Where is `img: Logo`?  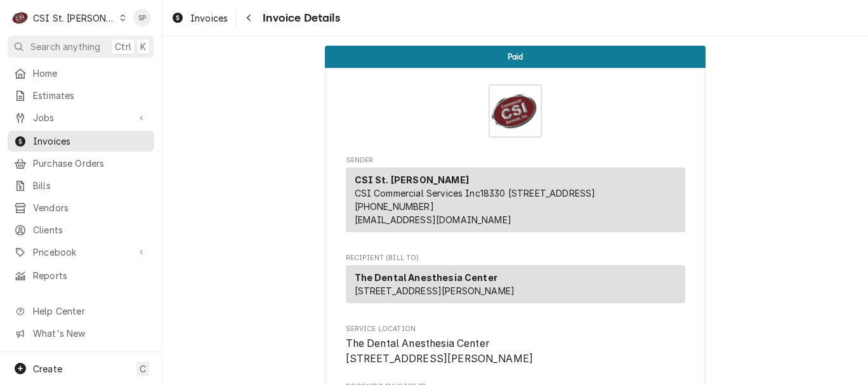
img: Logo is located at coordinates (516, 111).